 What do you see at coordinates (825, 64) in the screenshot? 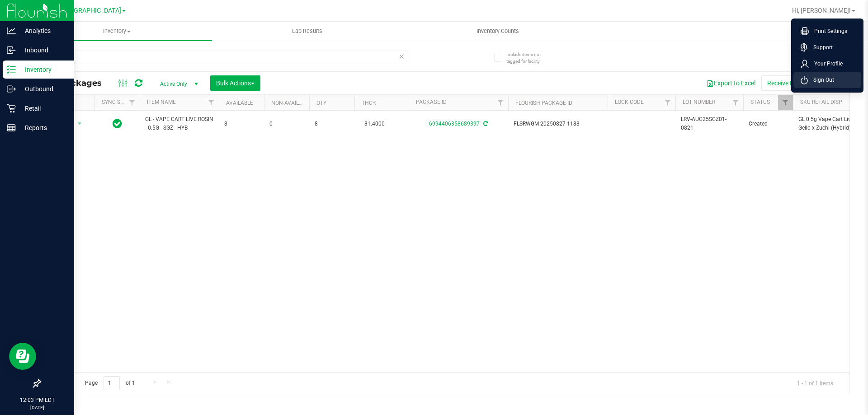
I see `span: Your Profile` at bounding box center [825, 64].